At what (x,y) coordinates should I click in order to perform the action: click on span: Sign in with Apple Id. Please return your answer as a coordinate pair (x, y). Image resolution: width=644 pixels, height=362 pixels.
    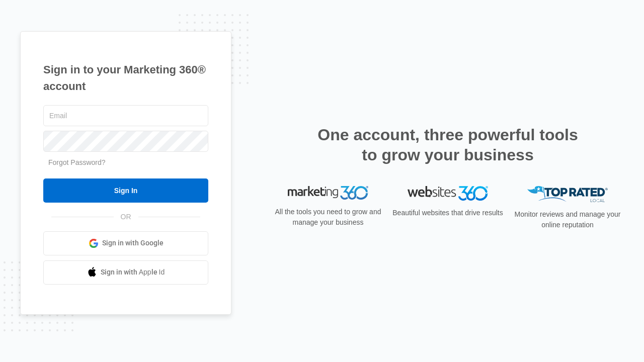
    Looking at the image, I should click on (133, 272).